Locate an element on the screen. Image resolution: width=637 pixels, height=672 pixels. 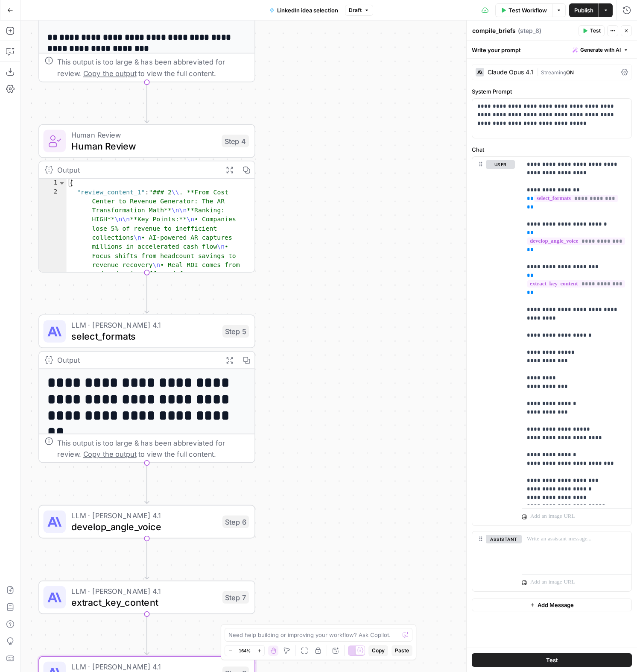
span: Copy is located at coordinates (379, 650).